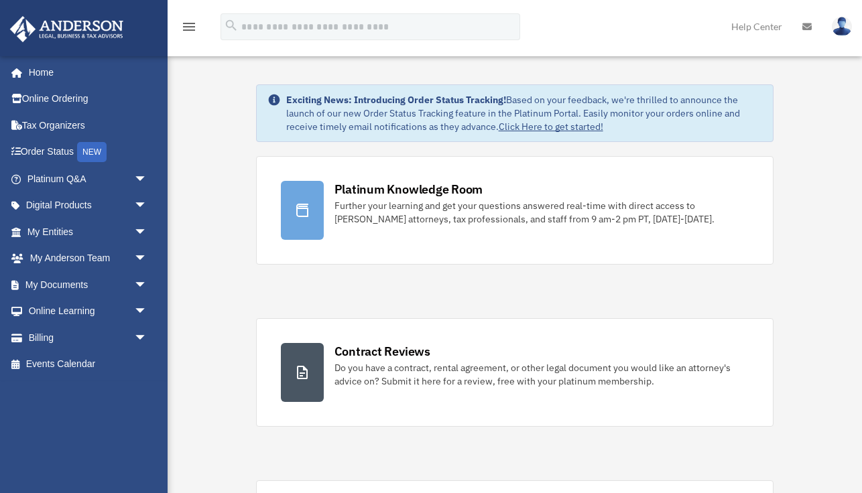 The image size is (862, 493). Describe the element at coordinates (92, 152) in the screenshot. I see `div: NEW` at that location.